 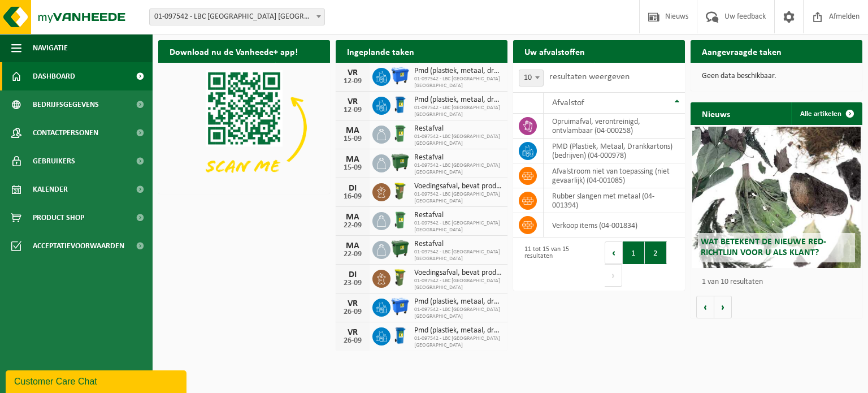 I want to click on td: afvalstroom niet van toepassing (niet gevaarlijk) (04-001085), so click(x=614, y=175).